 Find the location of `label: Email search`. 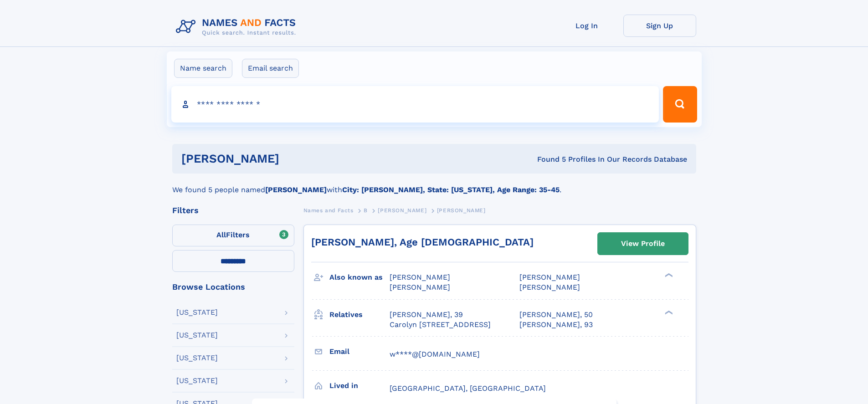

label: Email search is located at coordinates (270, 69).